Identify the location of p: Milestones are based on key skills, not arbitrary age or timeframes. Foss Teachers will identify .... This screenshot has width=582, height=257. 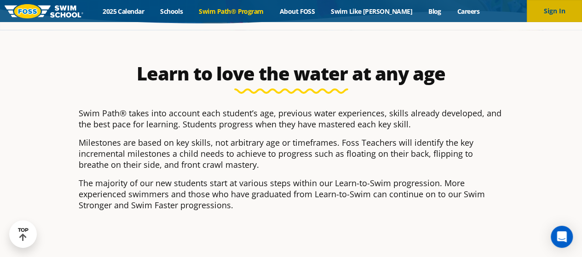
(291, 154).